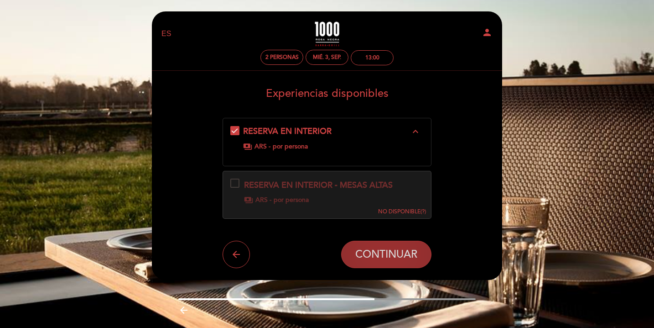 The image size is (654, 328). Describe the element at coordinates (327, 34) in the screenshot. I see `a: 1000 Rosa Negra` at that location.